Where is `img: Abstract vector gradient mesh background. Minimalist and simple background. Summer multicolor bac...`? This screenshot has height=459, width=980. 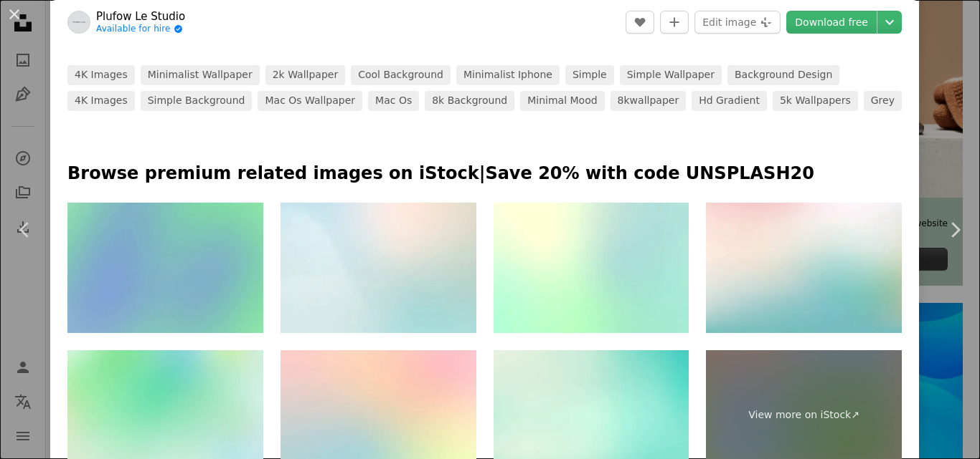
img: Abstract vector gradient mesh background. Minimalist and simple background. Summer multicolor bac... is located at coordinates (803, 268).